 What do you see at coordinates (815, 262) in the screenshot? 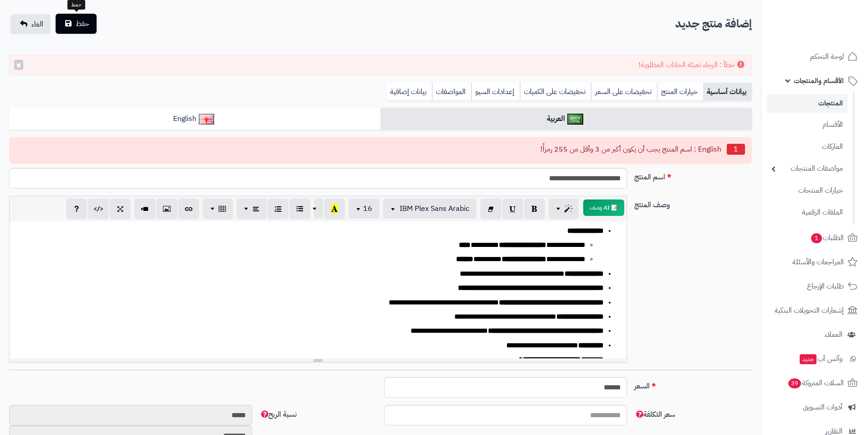
I see `a: المراجعات والأسئلة` at bounding box center [815, 262].